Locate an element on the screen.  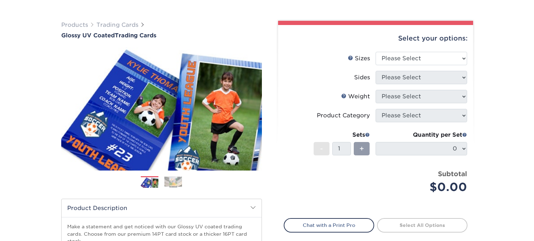
div: Sets is located at coordinates (342, 135).